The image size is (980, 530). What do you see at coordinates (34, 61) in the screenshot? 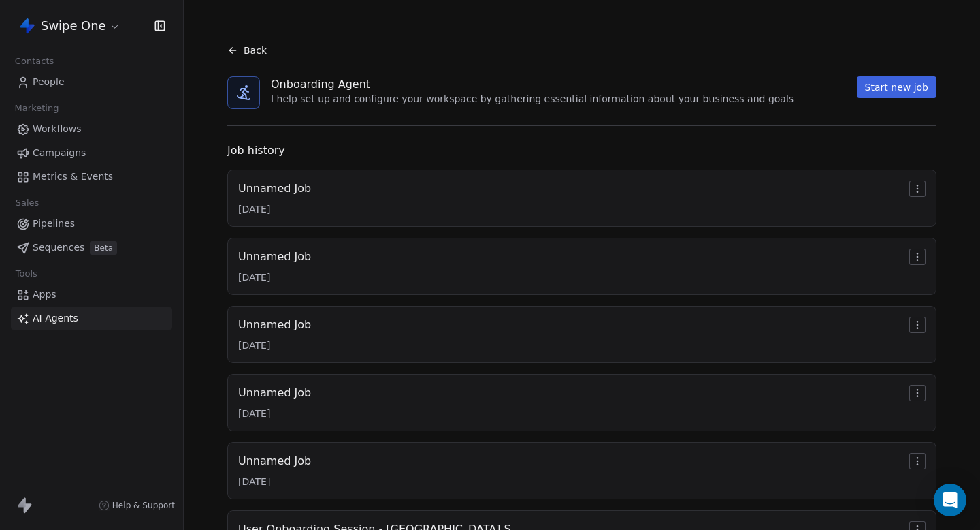
I see `span: Contacts` at bounding box center [34, 61].